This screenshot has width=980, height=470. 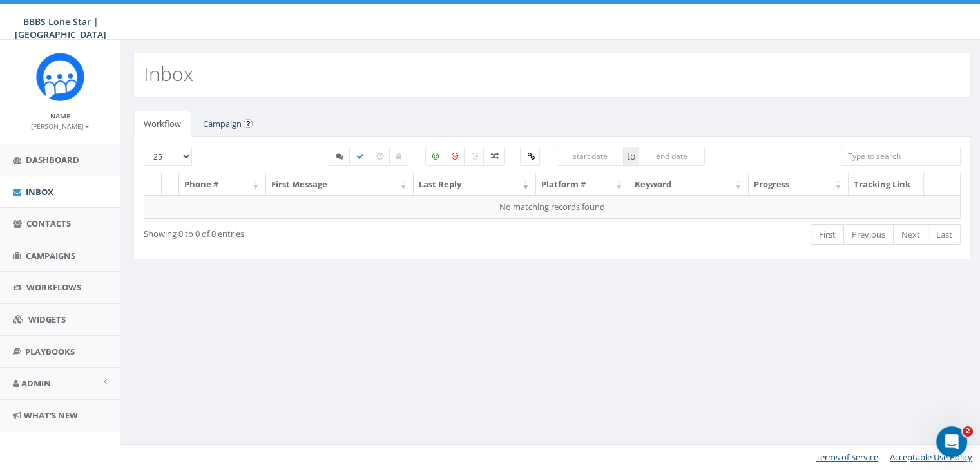 I want to click on label: Mixed, so click(x=494, y=156).